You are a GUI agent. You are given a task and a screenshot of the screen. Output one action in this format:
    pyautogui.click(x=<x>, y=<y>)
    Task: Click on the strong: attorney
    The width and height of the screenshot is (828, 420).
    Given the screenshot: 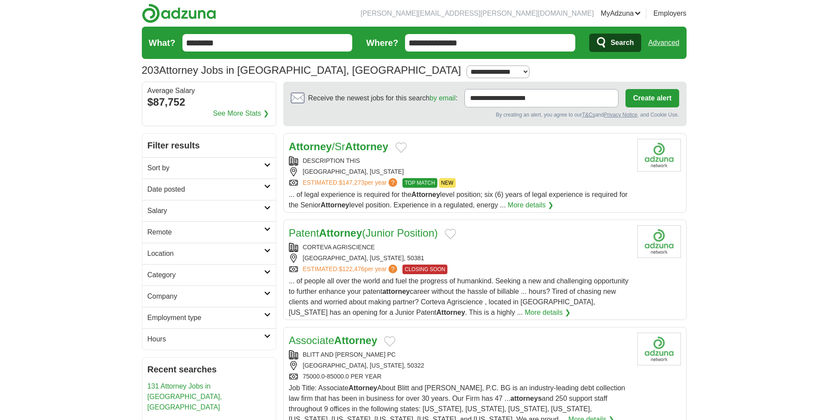 What is the action you would take?
    pyautogui.click(x=396, y=291)
    